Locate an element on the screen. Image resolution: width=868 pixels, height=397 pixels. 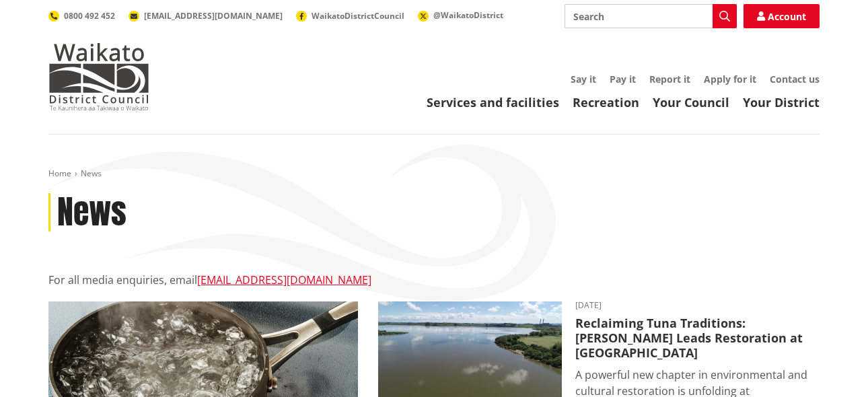
a: Your District is located at coordinates (782, 102).